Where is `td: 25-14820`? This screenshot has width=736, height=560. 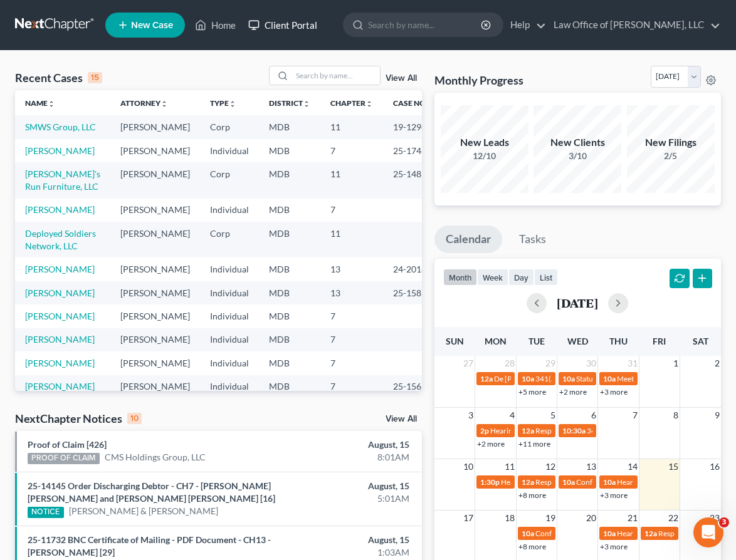
td: 25-14820 is located at coordinates (413, 180).